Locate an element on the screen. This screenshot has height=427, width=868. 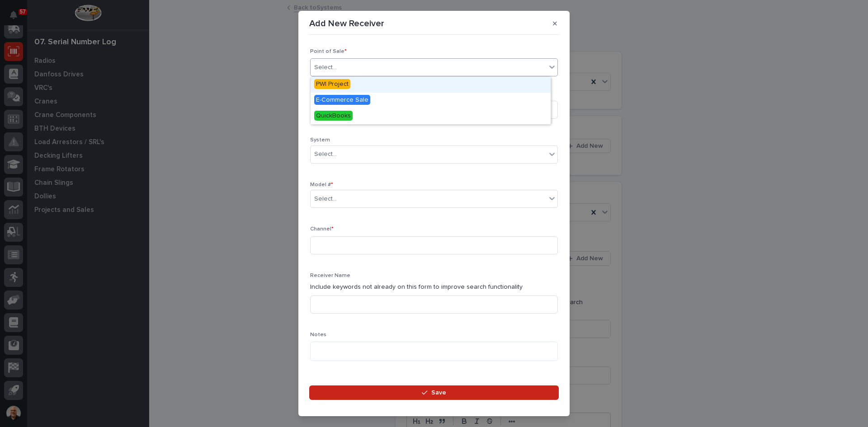
div: QuickBooks is located at coordinates (431, 116).